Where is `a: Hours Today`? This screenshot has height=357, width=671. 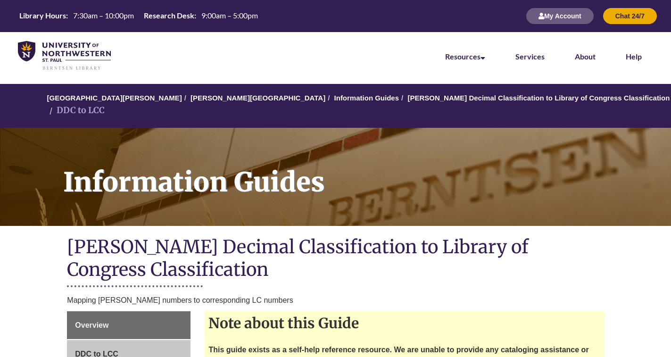
a: Hours Today is located at coordinates (139, 16).